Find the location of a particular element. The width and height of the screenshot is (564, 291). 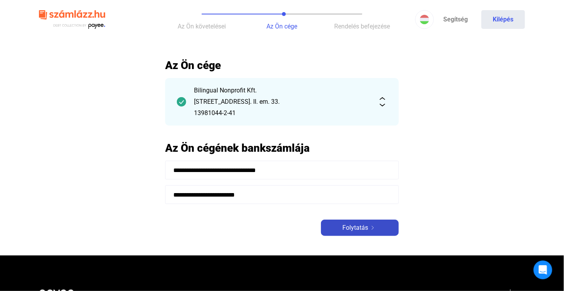

img: expand is located at coordinates (383, 102).